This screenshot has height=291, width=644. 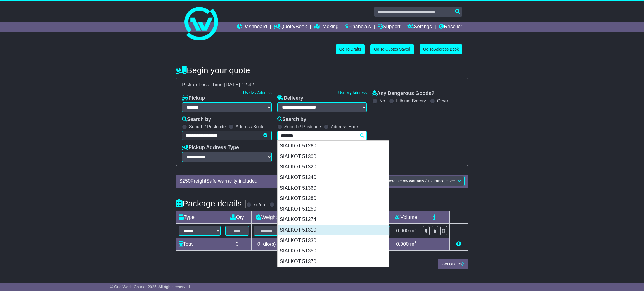 What do you see at coordinates (150, 287) in the screenshot?
I see `span: © One World Courier 2025. All rights reserved.` at bounding box center [150, 287].